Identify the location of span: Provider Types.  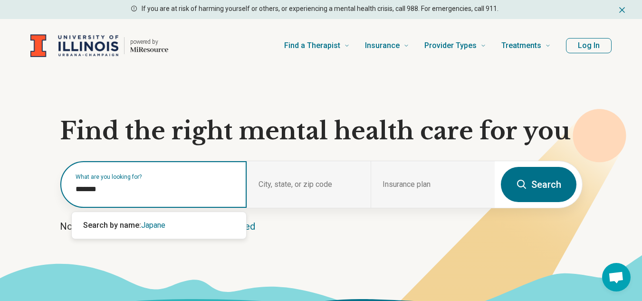
(450, 46).